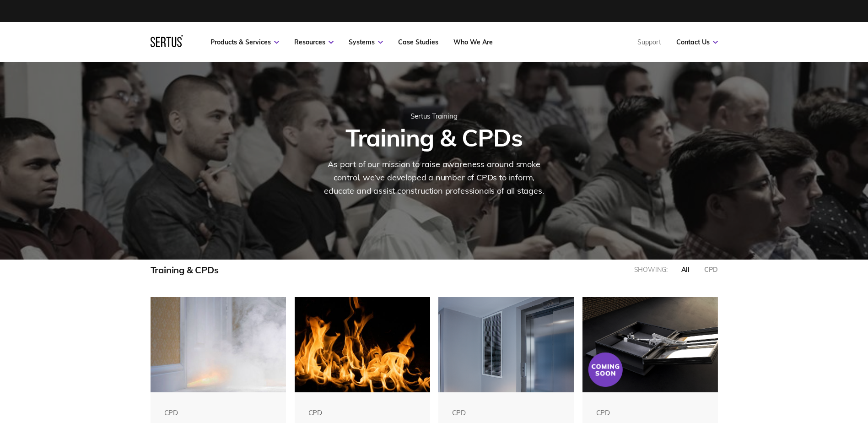  What do you see at coordinates (651, 270) in the screenshot?
I see `div: Showing:` at bounding box center [651, 270].